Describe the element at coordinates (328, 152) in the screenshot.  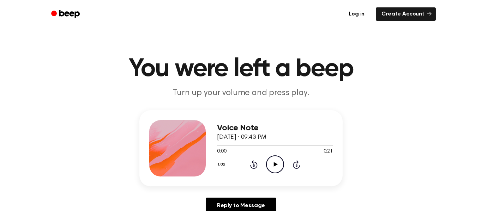
I see `span: 0:21` at that location.